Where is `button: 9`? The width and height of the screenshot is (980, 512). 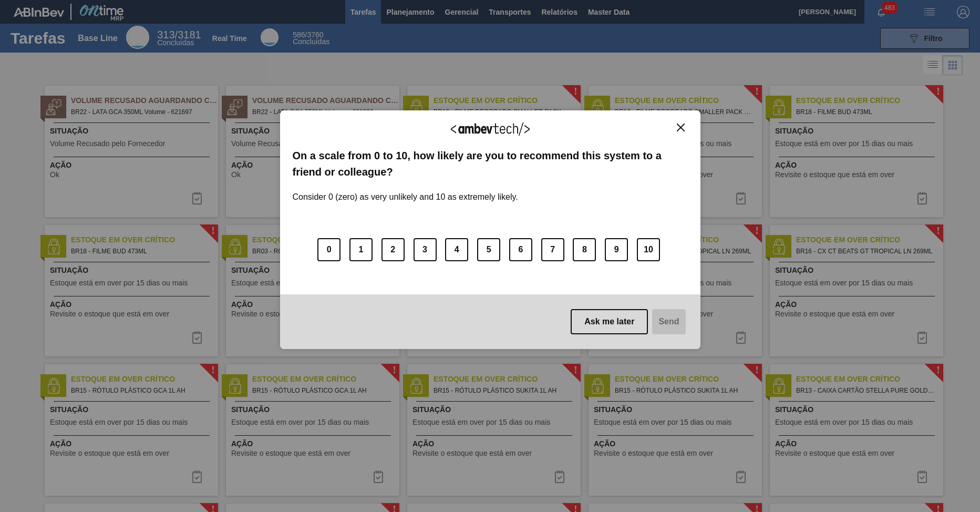 button: 9 is located at coordinates (616, 250).